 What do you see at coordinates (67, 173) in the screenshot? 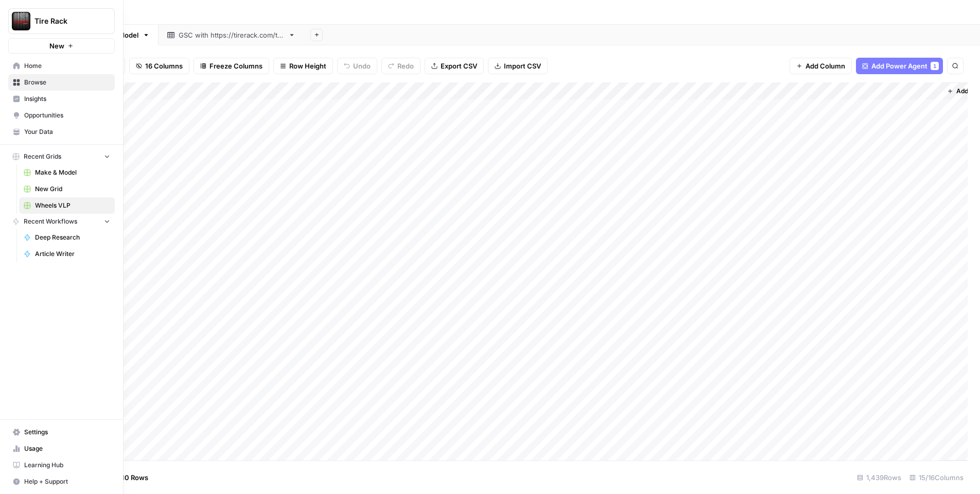
I see `a: Make & Model` at bounding box center [67, 173].